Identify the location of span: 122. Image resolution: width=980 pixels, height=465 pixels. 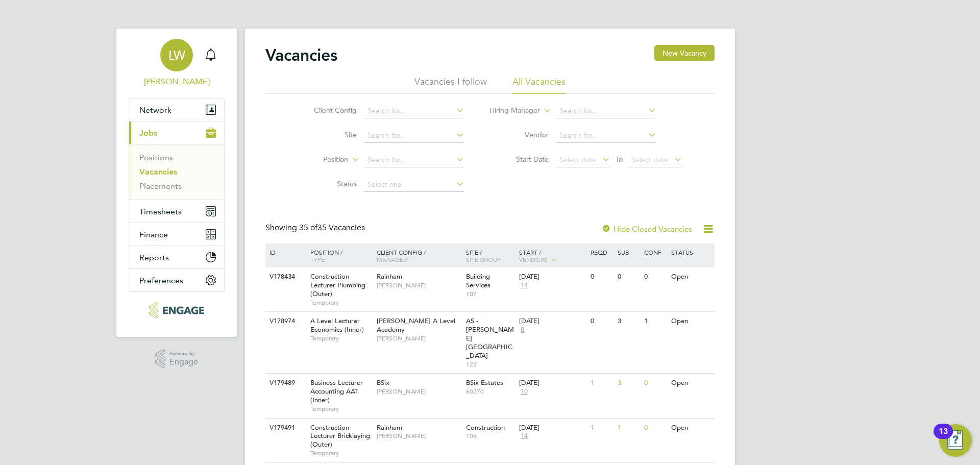
(490, 365).